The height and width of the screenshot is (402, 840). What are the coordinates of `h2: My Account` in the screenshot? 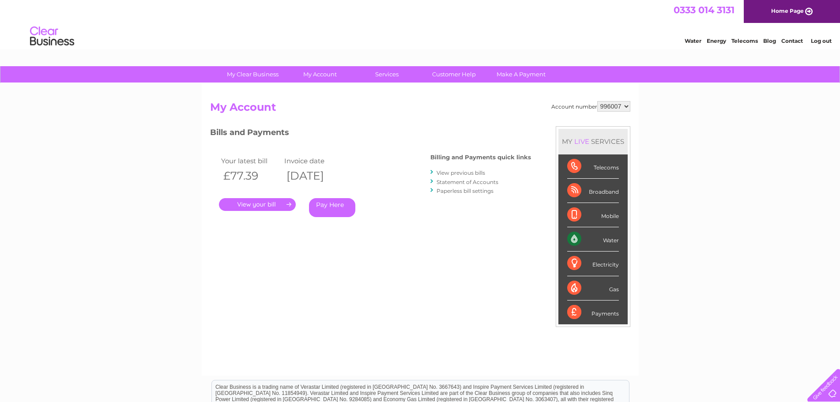 It's located at (420, 109).